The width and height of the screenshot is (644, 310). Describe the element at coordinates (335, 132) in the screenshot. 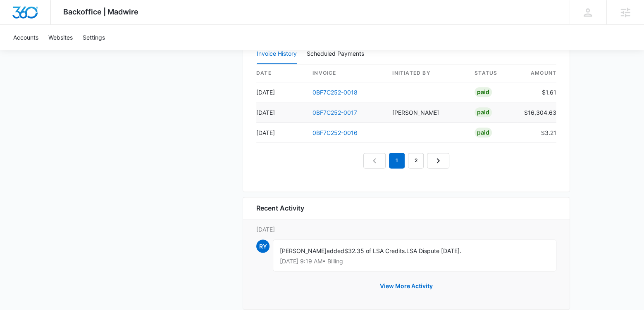

I see `a: 0BF7C252-0016` at that location.